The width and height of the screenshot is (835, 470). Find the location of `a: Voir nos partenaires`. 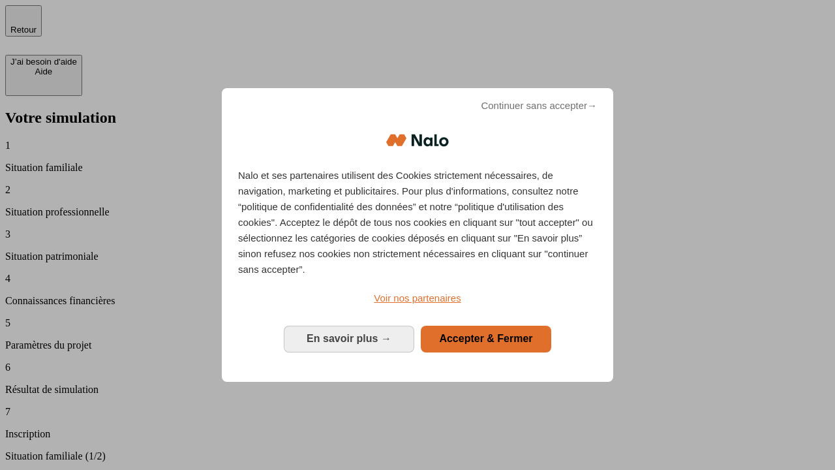

a: Voir nos partenaires is located at coordinates (418, 298).